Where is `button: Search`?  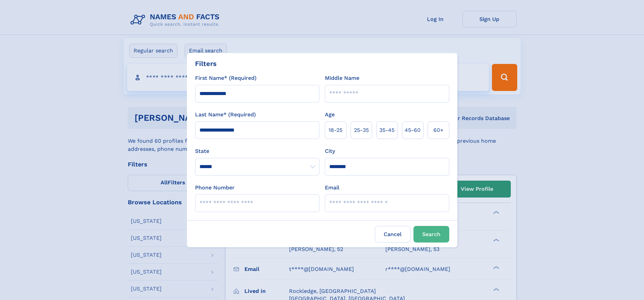 button: Search is located at coordinates (432, 234).